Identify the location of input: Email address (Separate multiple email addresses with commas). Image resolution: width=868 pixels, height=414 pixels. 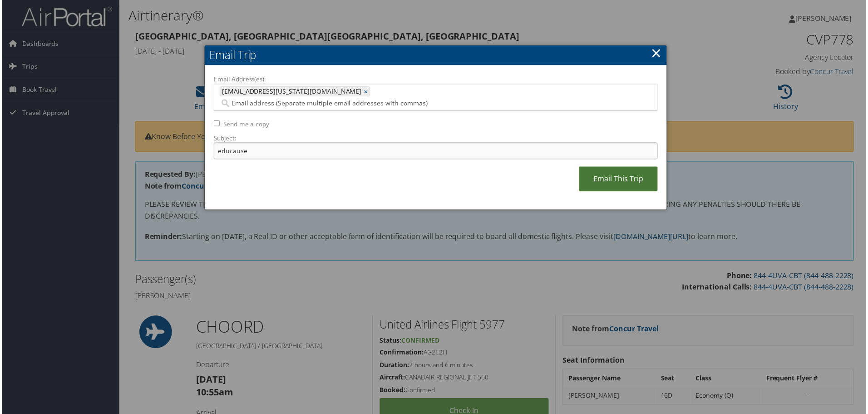
(398, 104).